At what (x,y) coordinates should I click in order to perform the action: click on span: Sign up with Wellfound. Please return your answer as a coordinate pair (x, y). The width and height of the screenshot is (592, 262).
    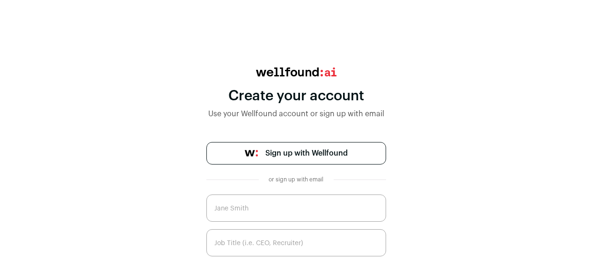
    Looking at the image, I should click on (307, 153).